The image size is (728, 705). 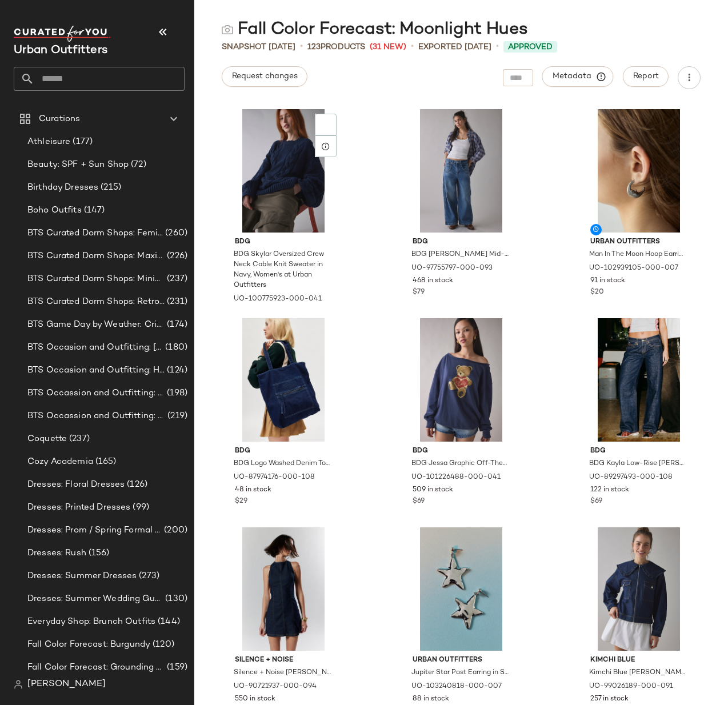 I want to click on span: Current Company Name, so click(x=60, y=51).